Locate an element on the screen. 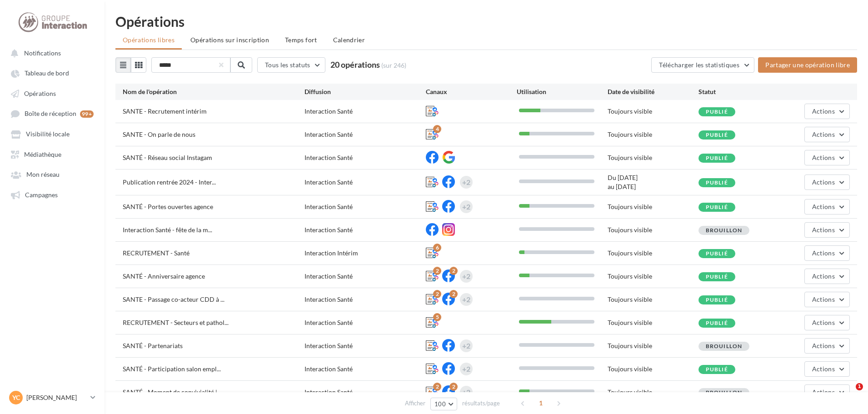  a: Tableau de bord is located at coordinates (53, 73).